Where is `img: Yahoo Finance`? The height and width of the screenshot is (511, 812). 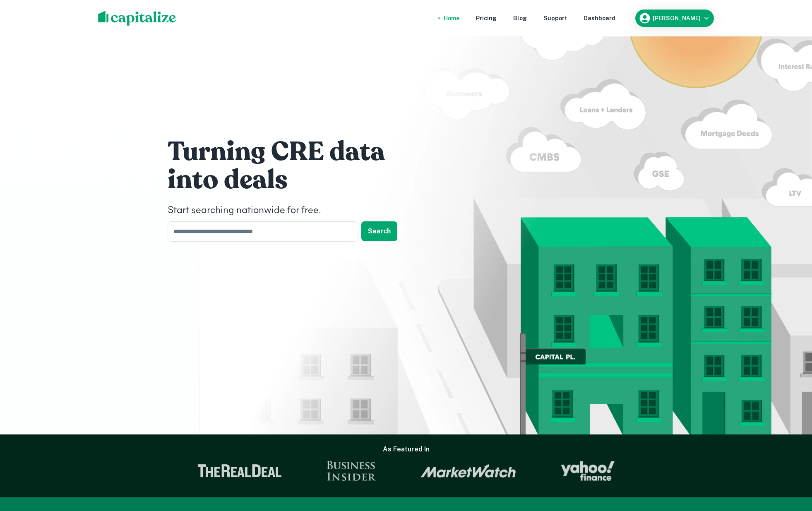 img: Yahoo Finance is located at coordinates (587, 470).